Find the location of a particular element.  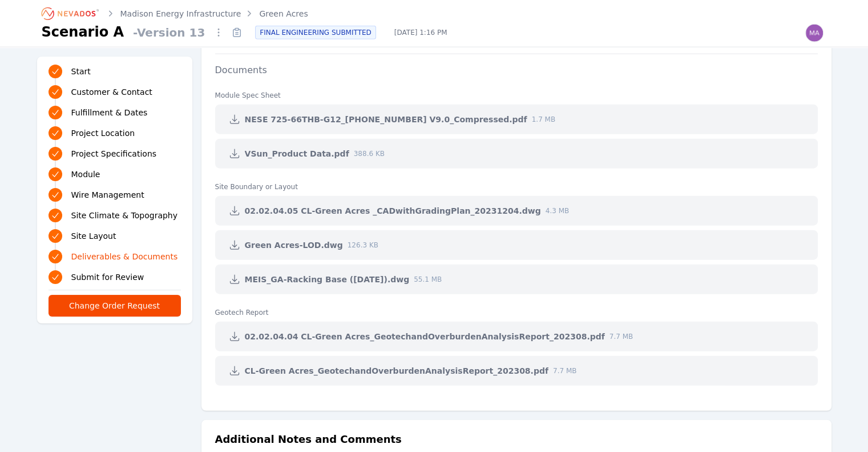

span: Module is located at coordinates (86, 174).